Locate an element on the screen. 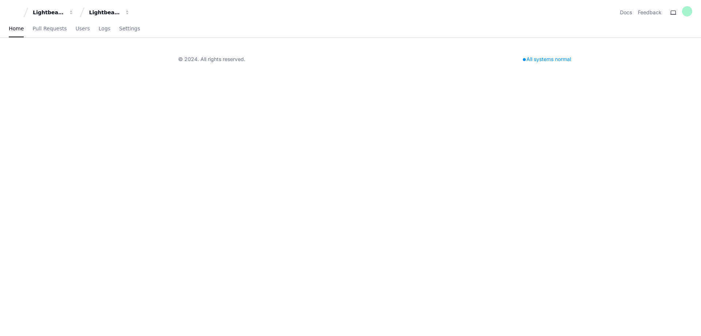 This screenshot has width=701, height=336. div: © 2024. All rights reserved. is located at coordinates (212, 59).